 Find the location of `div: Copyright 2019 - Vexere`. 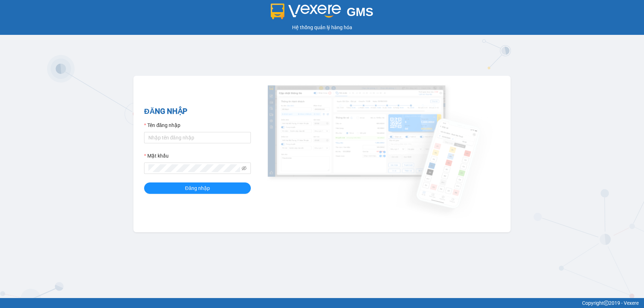

div: Copyright 2019 - Vexere is located at coordinates (322, 303).